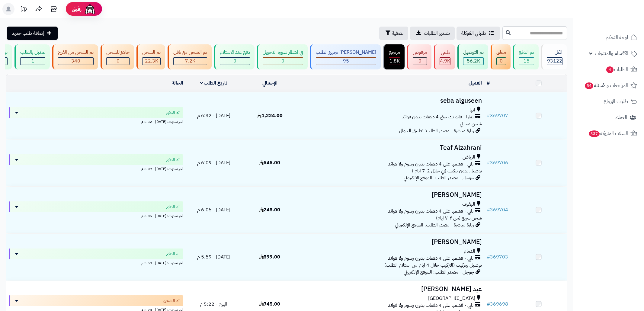  I want to click on a: تحديثات المنصة, so click(23, 9).